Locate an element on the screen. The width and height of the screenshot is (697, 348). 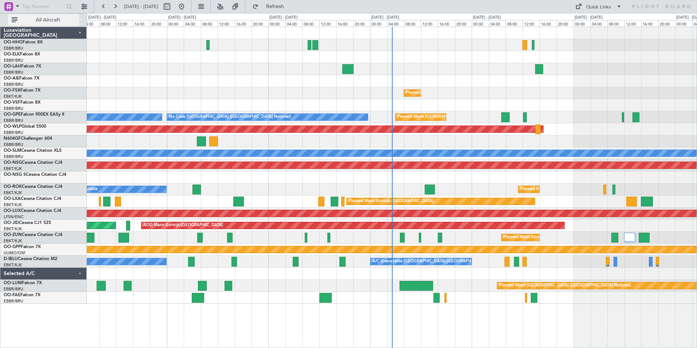
span: OO-WLP is located at coordinates (12, 126).